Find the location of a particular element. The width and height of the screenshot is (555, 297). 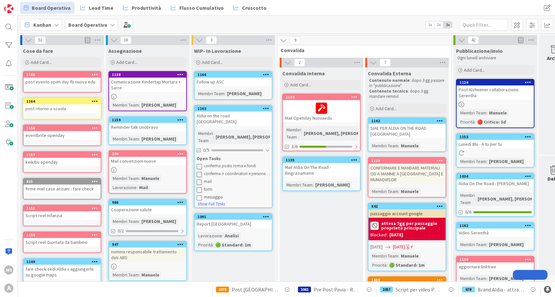

div: Mail convenzioni nuove is located at coordinates (148, 161).